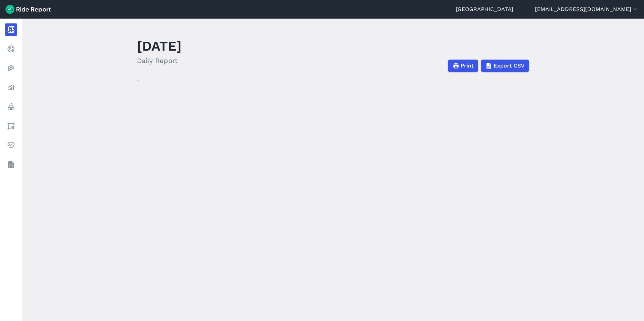  What do you see at coordinates (11, 87) in the screenshot?
I see `a: Analyze` at bounding box center [11, 87].